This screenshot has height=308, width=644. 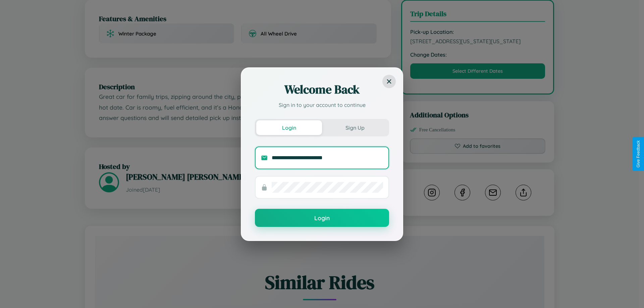 What do you see at coordinates (355, 127) in the screenshot?
I see `button: Sign Up` at bounding box center [355, 127].